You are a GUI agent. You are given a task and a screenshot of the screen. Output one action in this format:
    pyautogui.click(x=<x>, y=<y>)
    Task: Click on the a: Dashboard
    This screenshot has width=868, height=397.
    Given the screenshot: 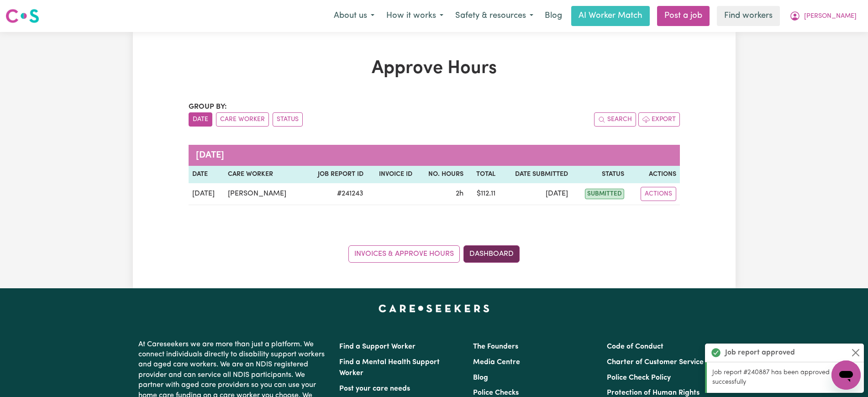 What is the action you would take?
    pyautogui.click(x=492, y=254)
    